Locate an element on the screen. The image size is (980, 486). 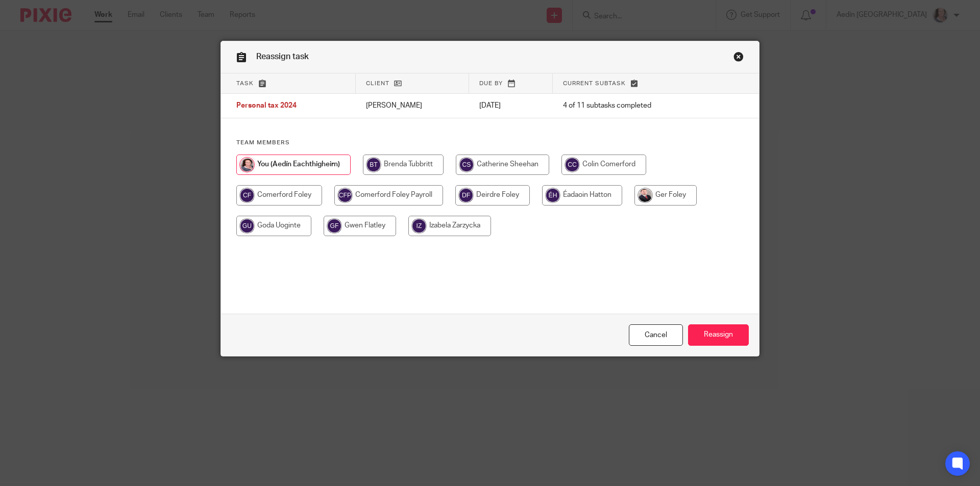
h4: Team members is located at coordinates (490, 143).